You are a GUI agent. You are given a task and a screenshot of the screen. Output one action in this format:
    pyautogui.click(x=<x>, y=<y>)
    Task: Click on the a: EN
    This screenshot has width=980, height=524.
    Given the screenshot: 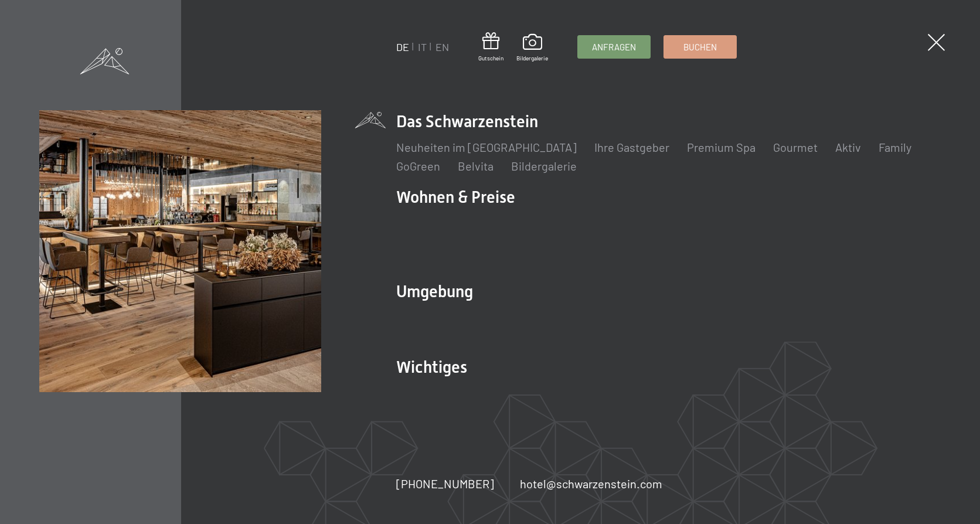 What is the action you would take?
    pyautogui.click(x=442, y=47)
    